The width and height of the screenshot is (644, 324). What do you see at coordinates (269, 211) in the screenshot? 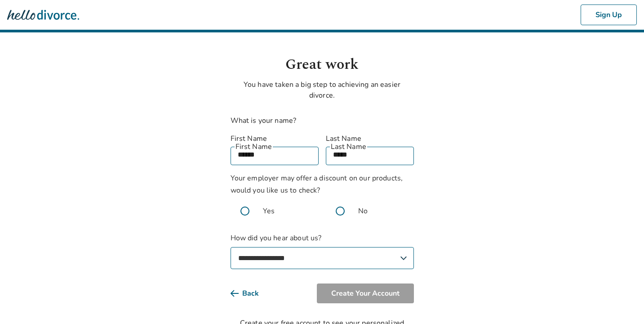
I see `span: Yes` at bounding box center [269, 211].